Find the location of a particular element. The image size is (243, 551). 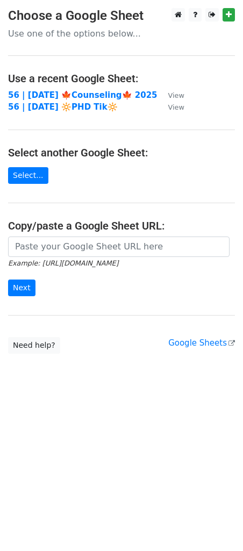

input: Paste your Google Sheet URL here is located at coordinates (119, 247).